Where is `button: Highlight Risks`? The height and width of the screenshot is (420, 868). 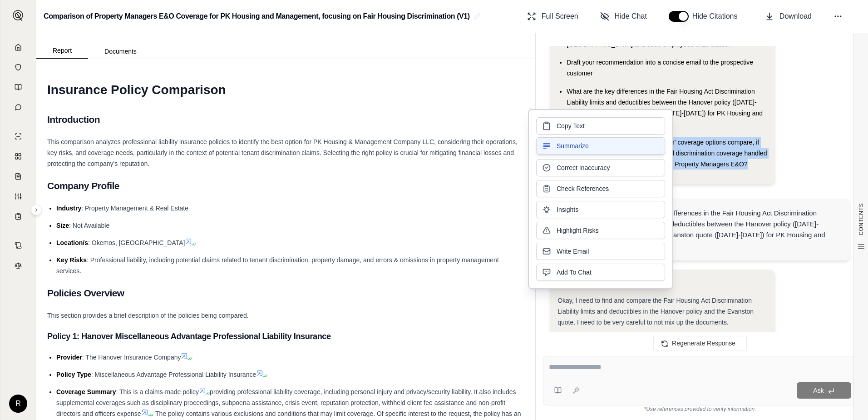
button: Highlight Risks is located at coordinates (601, 231).